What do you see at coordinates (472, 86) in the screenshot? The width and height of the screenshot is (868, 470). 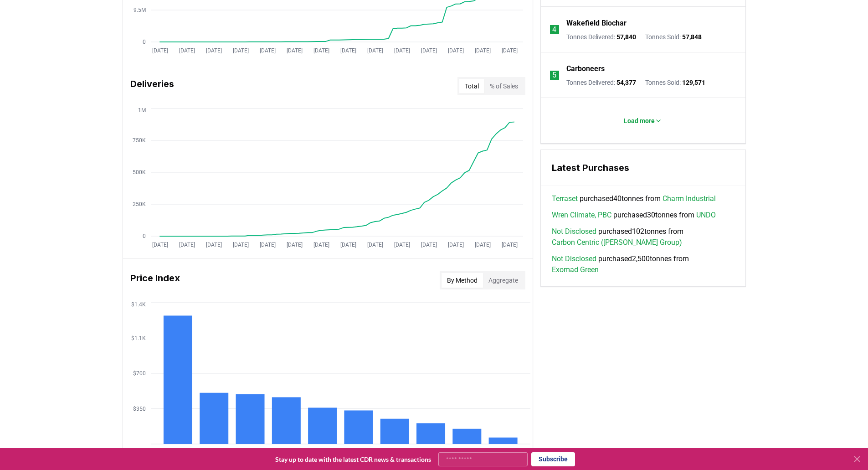 I see `button: Total` at bounding box center [472, 86].